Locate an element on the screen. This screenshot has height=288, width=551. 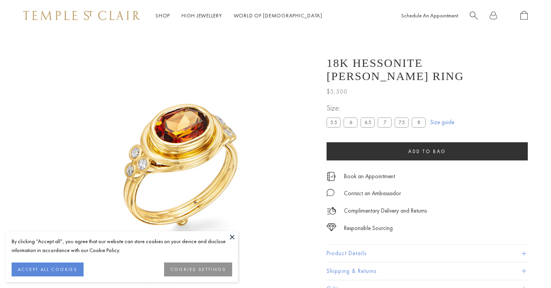
label: 6.5 is located at coordinates (368, 122).